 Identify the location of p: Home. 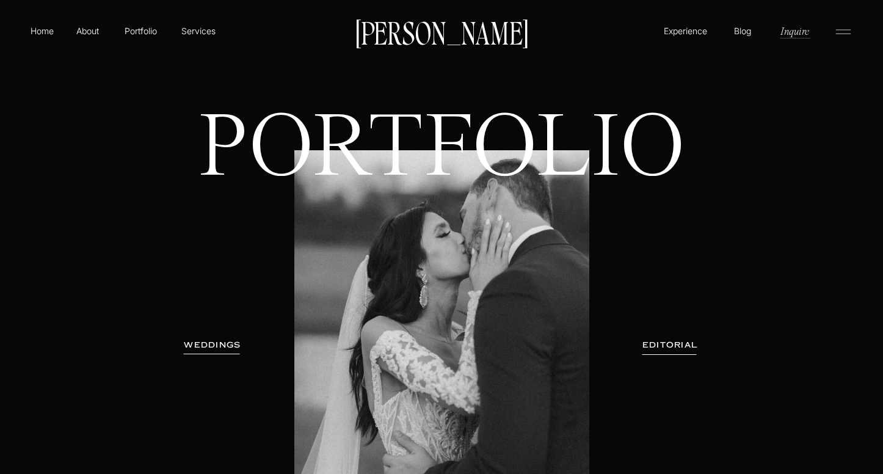
(42, 31).